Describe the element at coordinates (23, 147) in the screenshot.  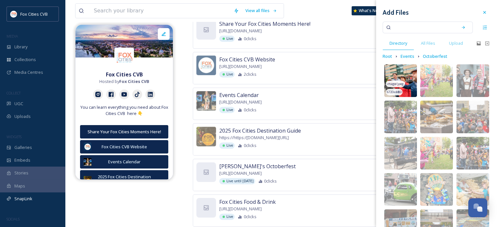
I see `span: Galleries` at that location.